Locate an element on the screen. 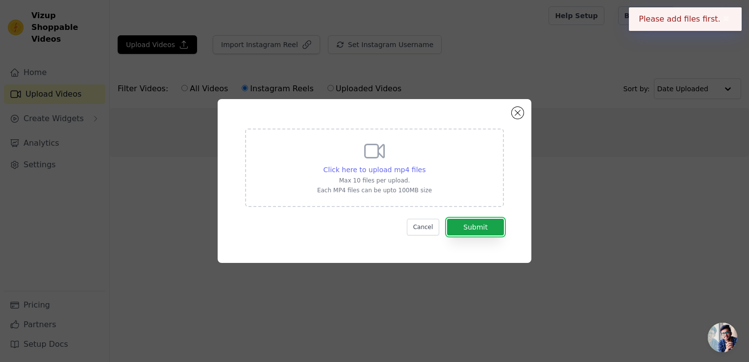 The width and height of the screenshot is (749, 362). div: Open chat is located at coordinates (722, 337).